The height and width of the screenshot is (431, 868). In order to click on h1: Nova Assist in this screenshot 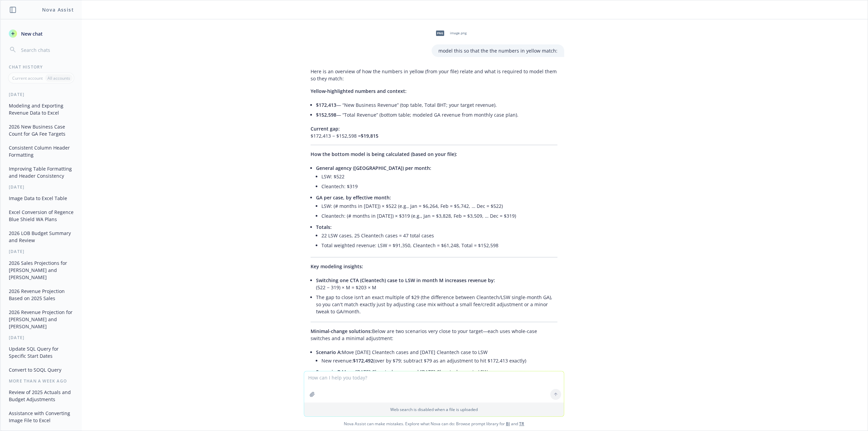, I will do `click(58, 9)`.